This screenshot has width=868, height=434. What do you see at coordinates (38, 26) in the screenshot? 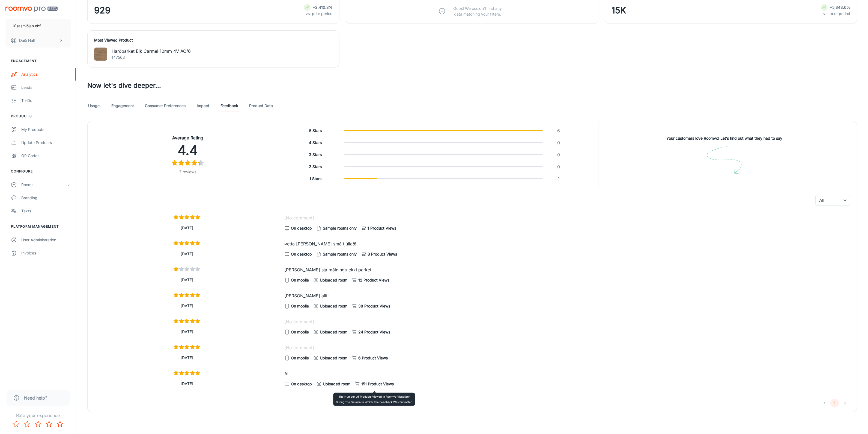
I see `button: Húsasmiðjan ehf.` at bounding box center [38, 26].